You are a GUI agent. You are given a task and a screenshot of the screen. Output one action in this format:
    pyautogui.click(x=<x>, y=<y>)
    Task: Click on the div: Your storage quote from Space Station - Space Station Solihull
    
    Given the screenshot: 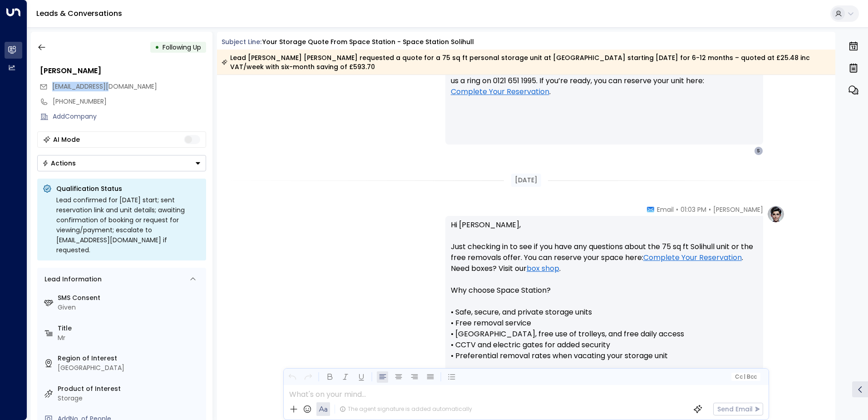 What is the action you would take?
    pyautogui.click(x=369, y=42)
    